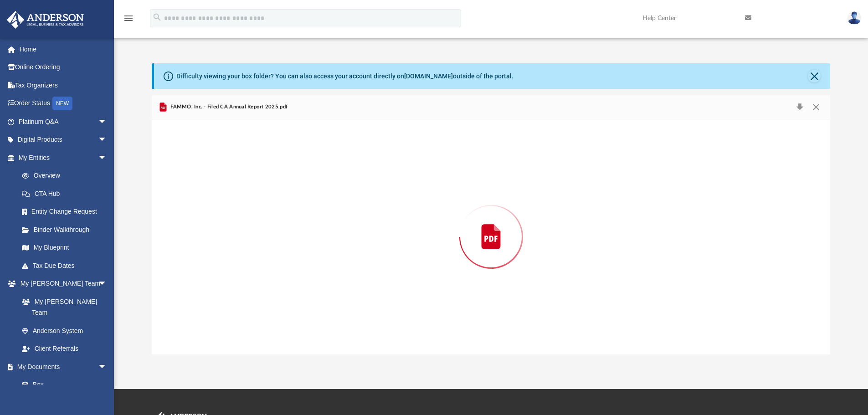  Describe the element at coordinates (63, 122) in the screenshot. I see `a: Platinum Q&Aarrow_drop_down` at that location.